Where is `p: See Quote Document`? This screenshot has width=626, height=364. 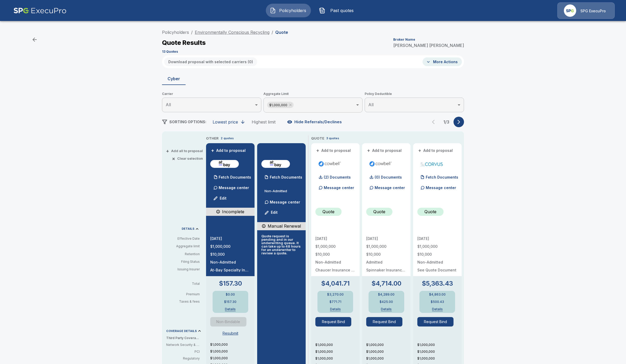 p: See Quote Document is located at coordinates (437, 270).